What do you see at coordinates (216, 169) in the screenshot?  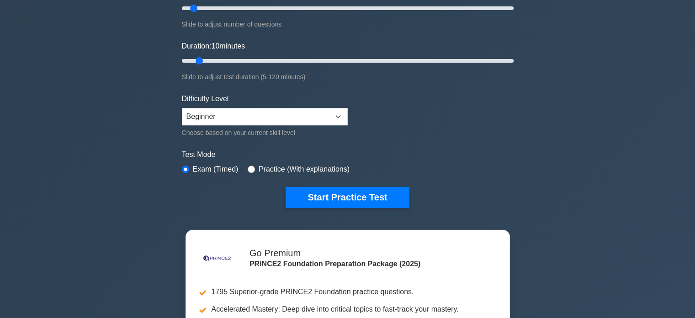 I see `label: Exam (Timed)` at bounding box center [216, 169].